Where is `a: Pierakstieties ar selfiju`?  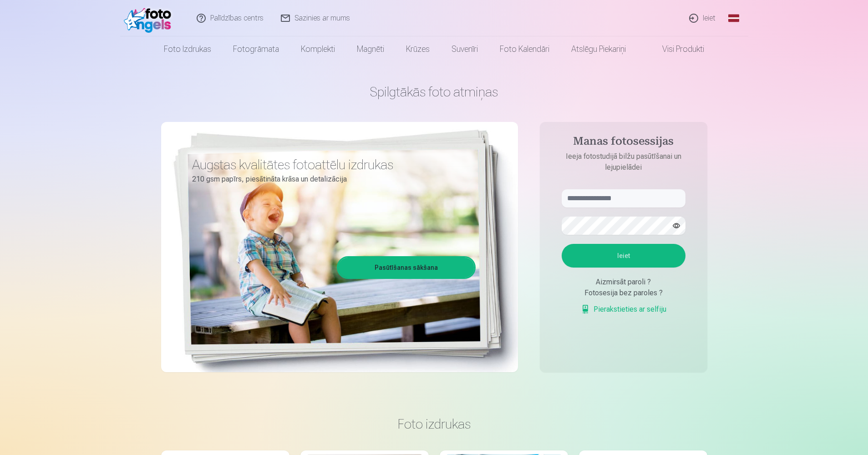
a: Pierakstieties ar selfiju is located at coordinates (623, 310).